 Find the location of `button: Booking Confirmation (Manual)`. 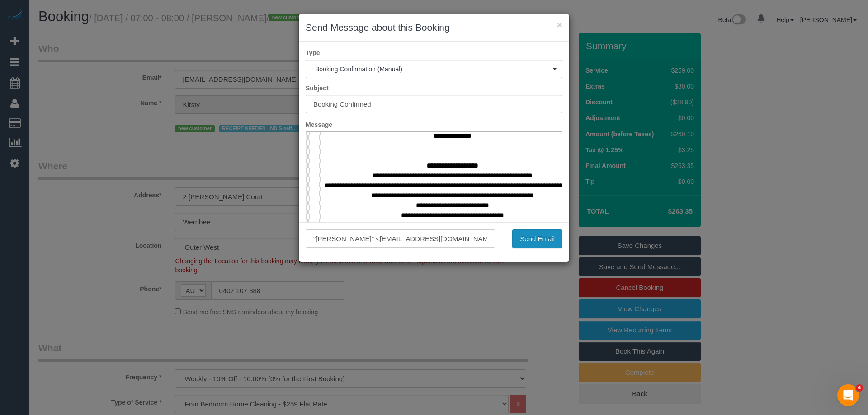

button: Booking Confirmation (Manual) is located at coordinates (434, 69).